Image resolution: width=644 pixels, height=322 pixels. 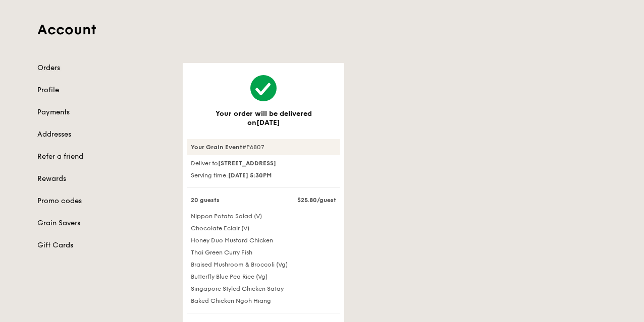 What do you see at coordinates (104, 179) in the screenshot?
I see `a: Rewards` at bounding box center [104, 179].